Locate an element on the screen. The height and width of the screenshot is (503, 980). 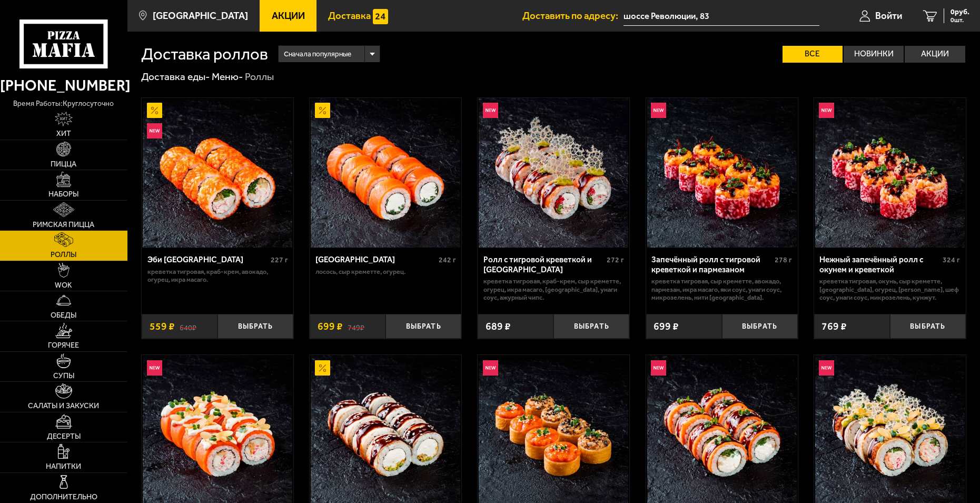
span: Роллы is located at coordinates (63, 255).